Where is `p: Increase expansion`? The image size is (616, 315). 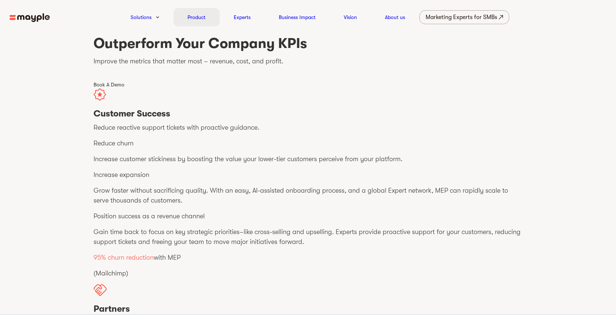 p: Increase expansion is located at coordinates (308, 175).